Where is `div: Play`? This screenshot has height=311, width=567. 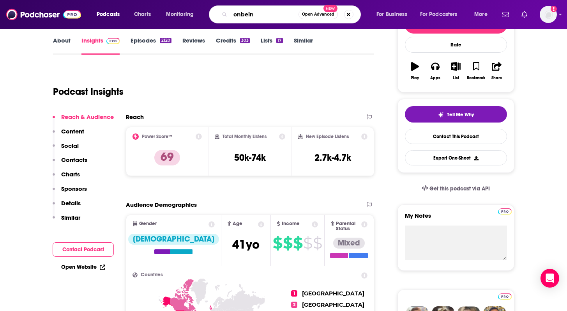
div: Play is located at coordinates (415, 78).